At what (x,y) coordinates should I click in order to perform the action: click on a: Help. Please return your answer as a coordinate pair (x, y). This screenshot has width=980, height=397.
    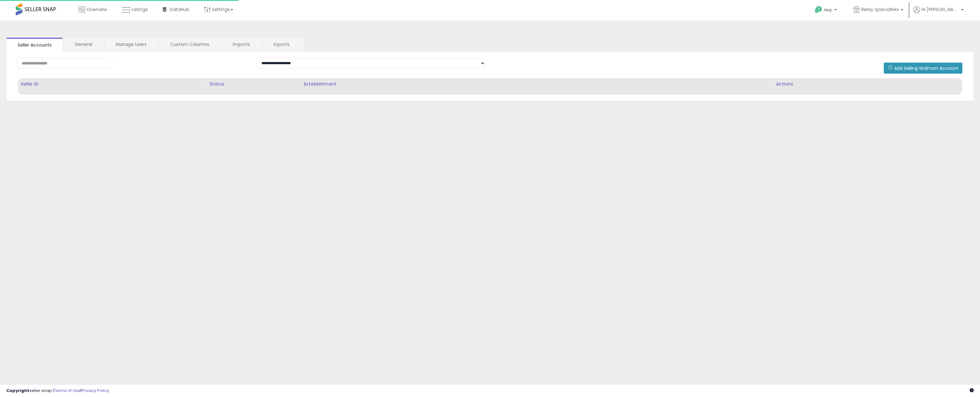
    Looking at the image, I should click on (827, 11).